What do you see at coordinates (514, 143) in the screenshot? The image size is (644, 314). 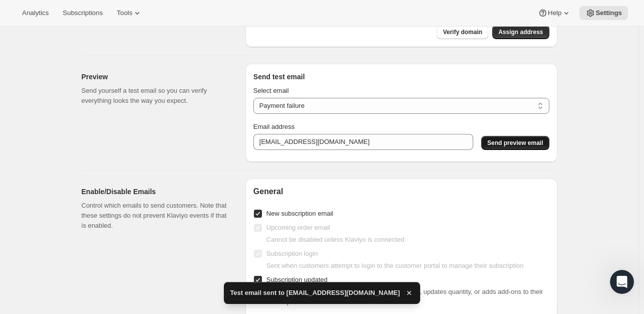 I see `span: Send preview email` at bounding box center [514, 143].